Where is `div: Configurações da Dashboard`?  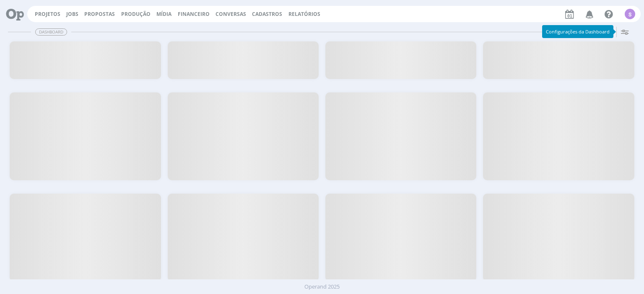
div: Configurações da Dashboard is located at coordinates (578, 32).